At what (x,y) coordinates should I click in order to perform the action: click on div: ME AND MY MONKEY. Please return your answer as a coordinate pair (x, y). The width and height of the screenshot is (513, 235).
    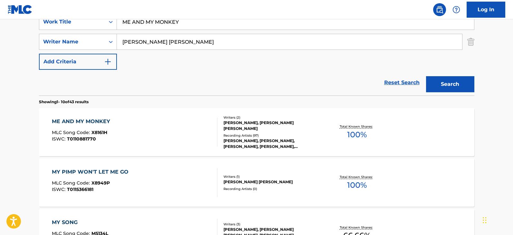
    Looking at the image, I should click on (82, 122).